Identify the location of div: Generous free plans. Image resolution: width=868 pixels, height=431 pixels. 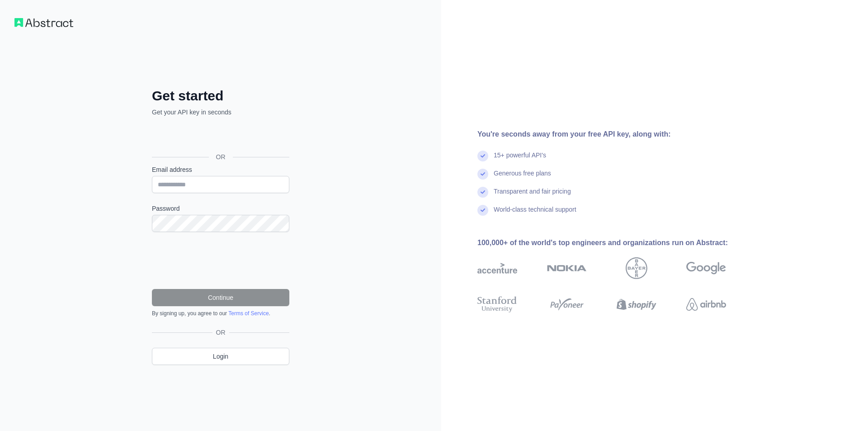
(522, 178).